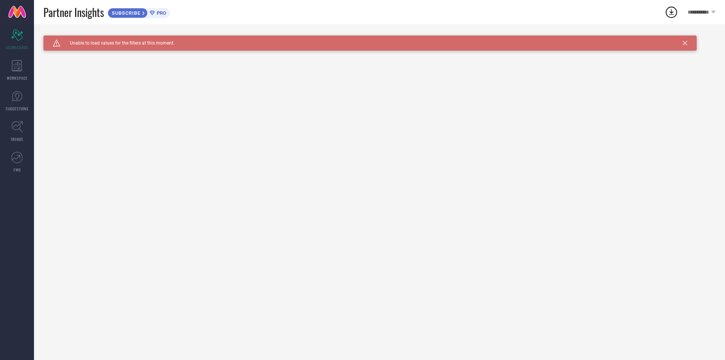 The height and width of the screenshot is (360, 725). Describe the element at coordinates (17, 47) in the screenshot. I see `span: SCORECARDS` at that location.